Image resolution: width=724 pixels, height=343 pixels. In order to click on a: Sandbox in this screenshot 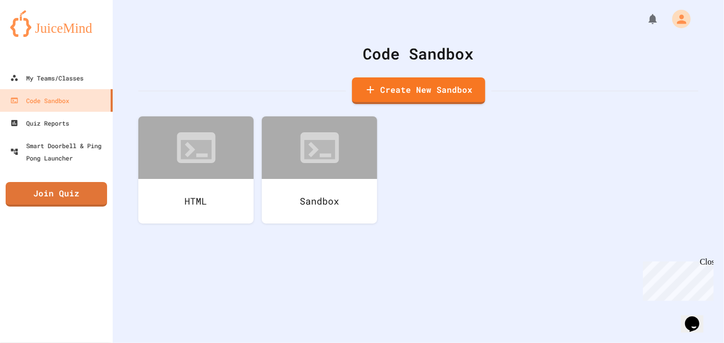, I will do `click(319, 170)`.